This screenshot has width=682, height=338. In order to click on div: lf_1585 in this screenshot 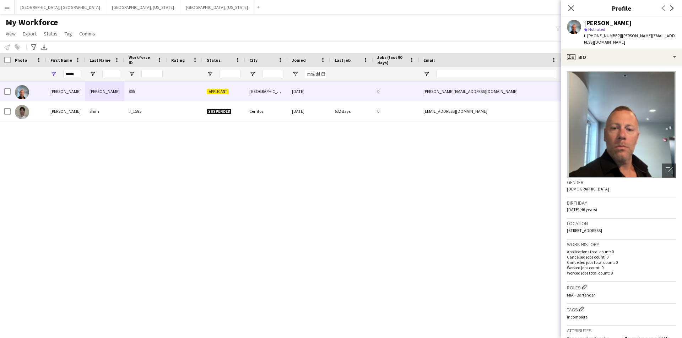, I will do `click(146, 111)`.